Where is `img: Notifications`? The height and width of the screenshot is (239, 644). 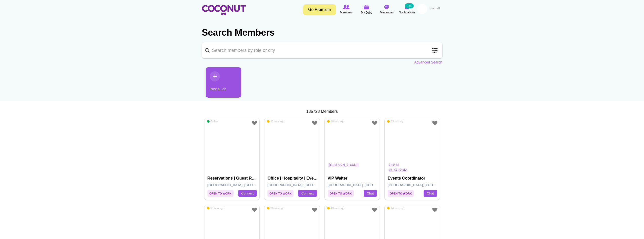
img: Notifications is located at coordinates (407, 7).